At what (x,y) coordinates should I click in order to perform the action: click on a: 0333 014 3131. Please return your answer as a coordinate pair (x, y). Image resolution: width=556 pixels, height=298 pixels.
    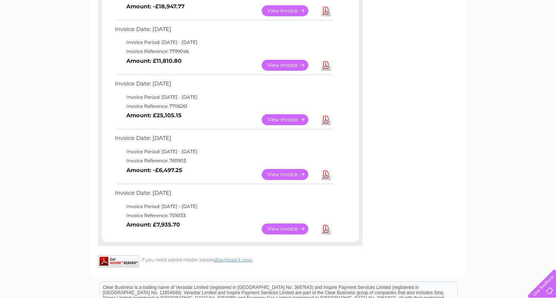
    Looking at the image, I should click on (439, 8).